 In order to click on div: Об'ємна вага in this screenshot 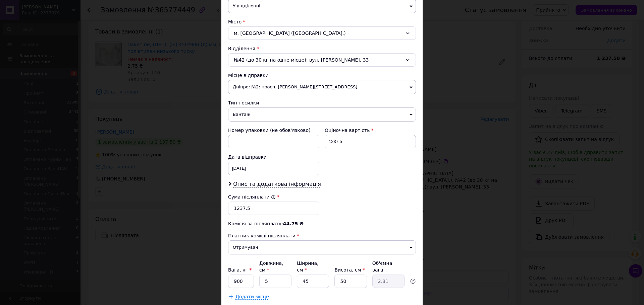, I will do `click(389, 267)`.